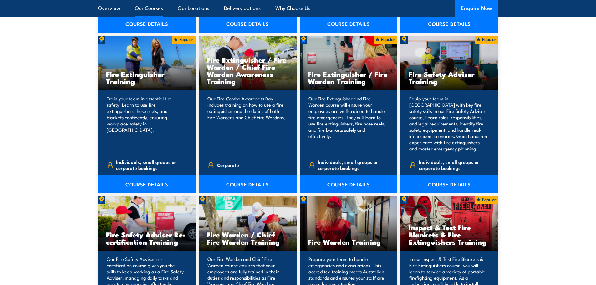 The width and height of the screenshot is (596, 285). Describe the element at coordinates (248, 238) in the screenshot. I see `h3: Fire Warden / Chief Fire Warden Training` at that location.